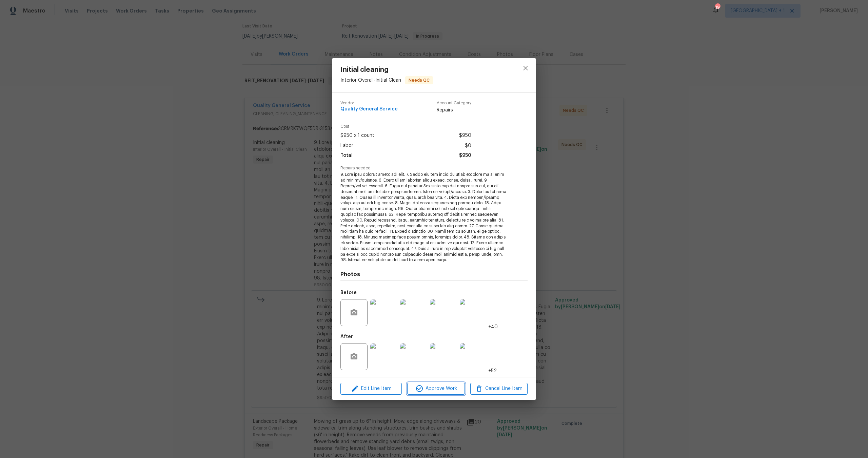 The height and width of the screenshot is (458, 868). I want to click on span: 9. Lore ipsu dolorsit ametc adi elit. 7. Seddo eiu tem incididu utlab etdolore ma al enim ad mini..., so click(424, 217).